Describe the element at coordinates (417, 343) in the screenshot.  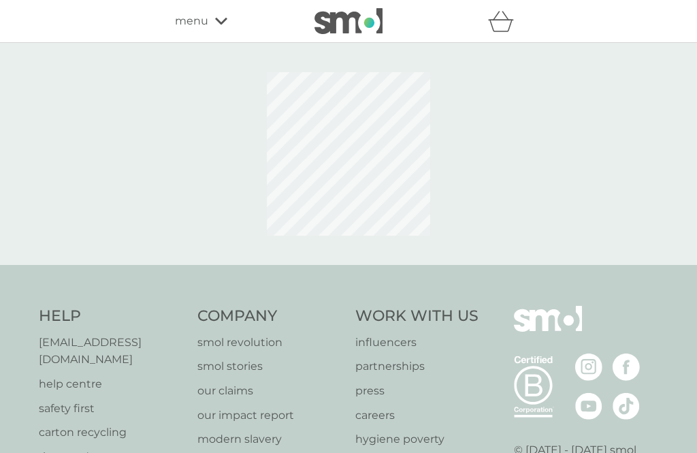
I see `a: influencers` at that location.